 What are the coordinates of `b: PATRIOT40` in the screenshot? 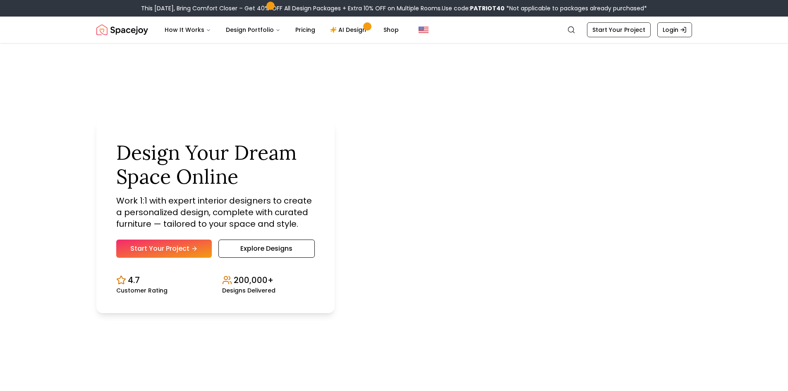 It's located at (487, 8).